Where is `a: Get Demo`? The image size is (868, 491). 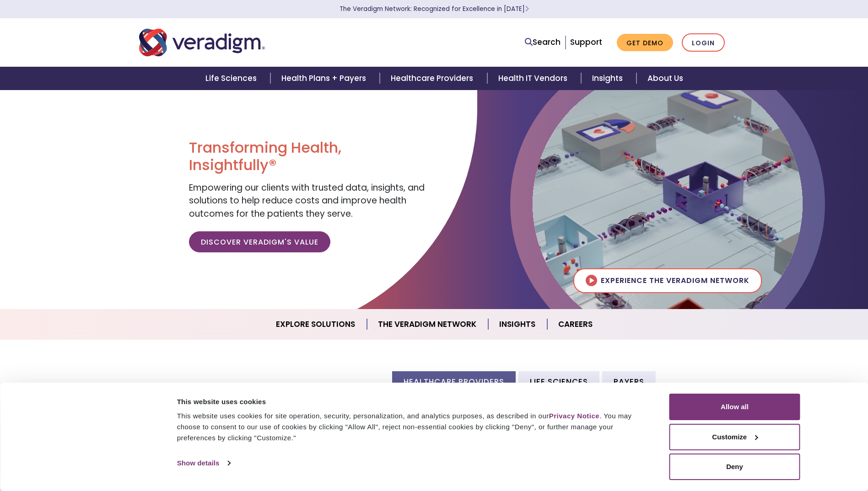 a: Get Demo is located at coordinates (645, 43).